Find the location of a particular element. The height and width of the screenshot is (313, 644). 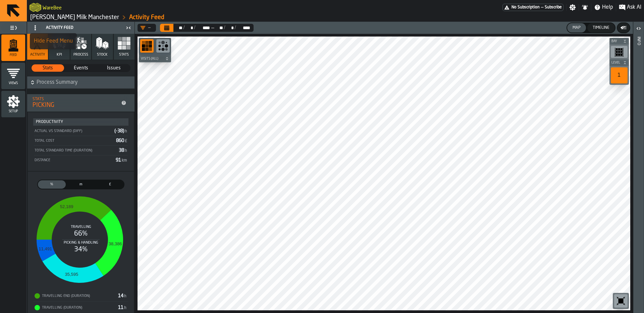

label: button-switch-multi-Distance is located at coordinates (81, 184).